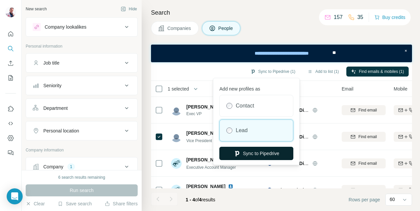  What do you see at coordinates (82, 150) in the screenshot?
I see `p: Company information` at bounding box center [82, 150].